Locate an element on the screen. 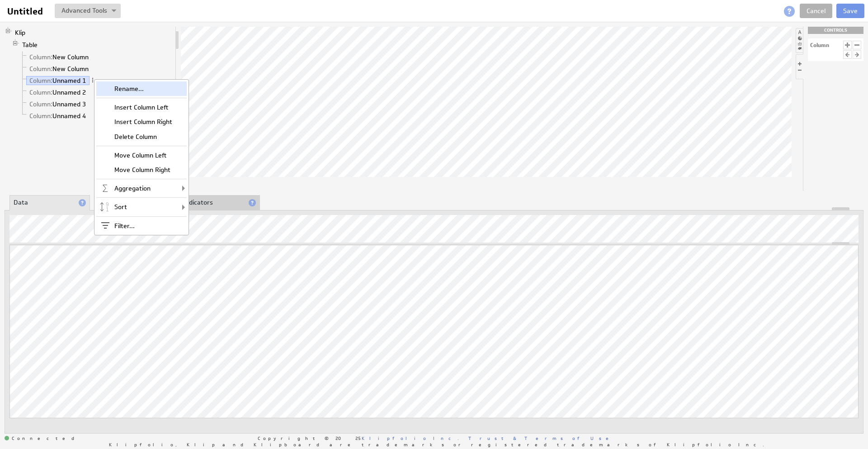 This screenshot has width=868, height=449. div: Move Column Left is located at coordinates (141, 155).